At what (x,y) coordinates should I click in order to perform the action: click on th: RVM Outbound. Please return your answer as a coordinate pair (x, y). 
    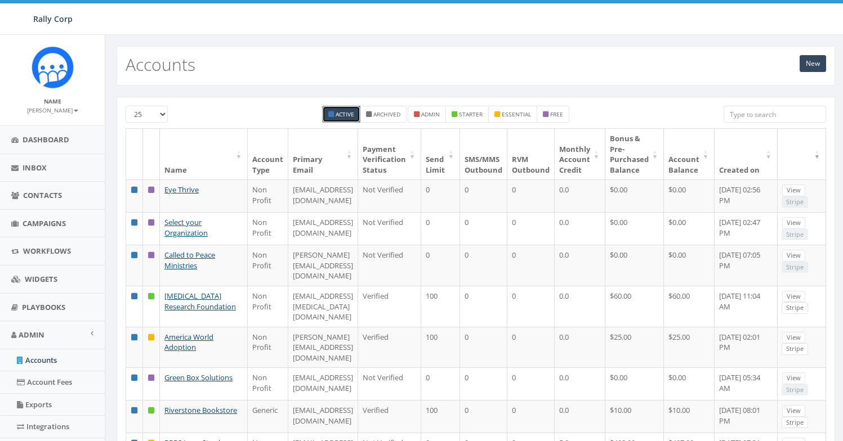
    Looking at the image, I should click on (531, 154).